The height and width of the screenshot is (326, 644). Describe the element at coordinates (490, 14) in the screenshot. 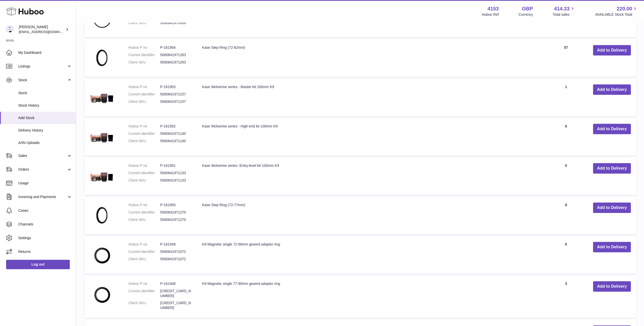

I see `div: Huboo Ref` at that location.